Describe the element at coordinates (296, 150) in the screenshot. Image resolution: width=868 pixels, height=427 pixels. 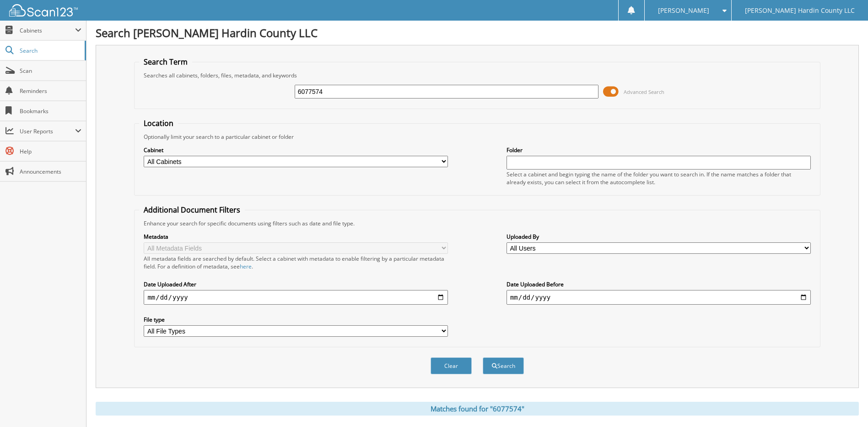
I see `label: Cabinet` at that location.